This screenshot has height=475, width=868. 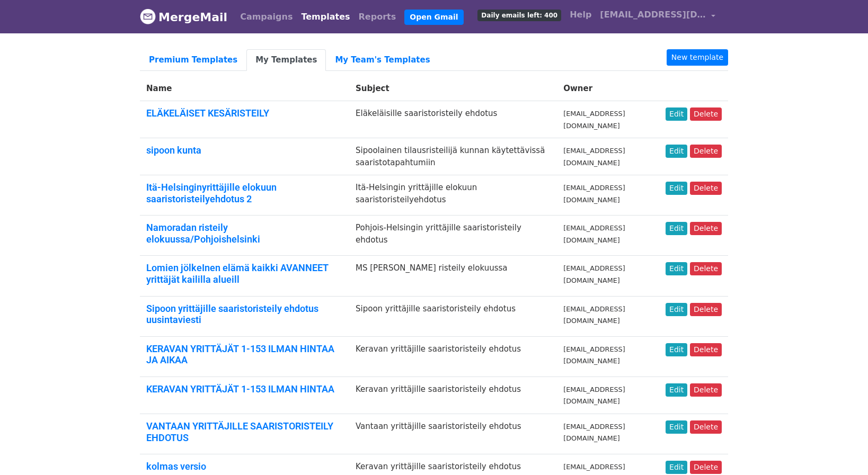 I want to click on a: sipoon kunta, so click(x=174, y=150).